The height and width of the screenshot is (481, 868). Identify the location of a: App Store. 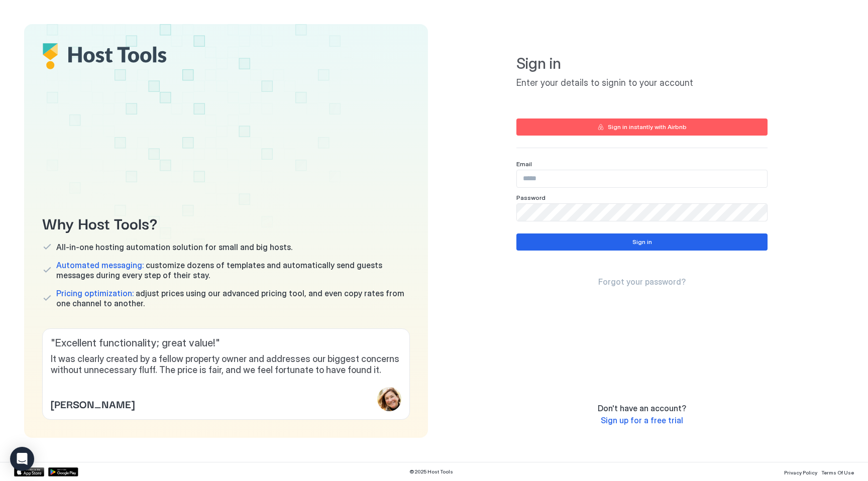
(29, 472).